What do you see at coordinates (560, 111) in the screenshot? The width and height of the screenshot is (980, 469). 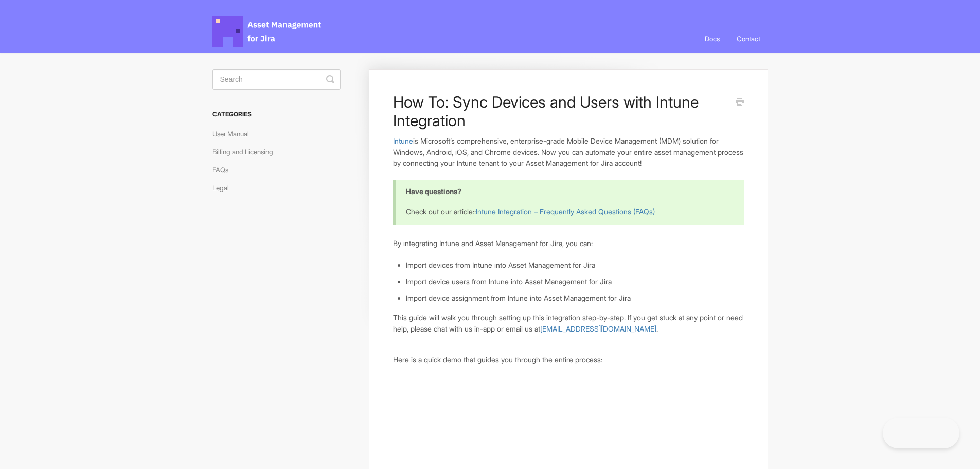 I see `h1: How To: Sync Devices and Users with Intune Integration` at bounding box center [560, 111].